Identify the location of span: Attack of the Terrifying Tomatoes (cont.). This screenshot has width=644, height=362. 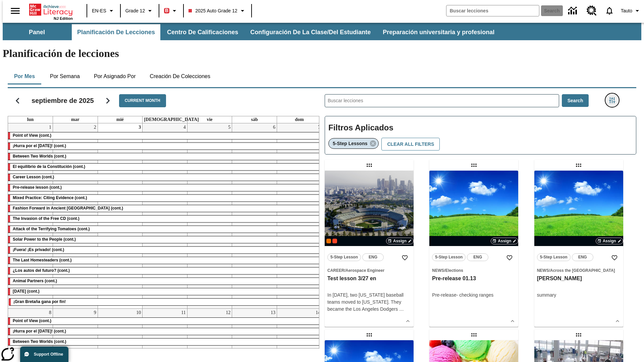
(51, 229).